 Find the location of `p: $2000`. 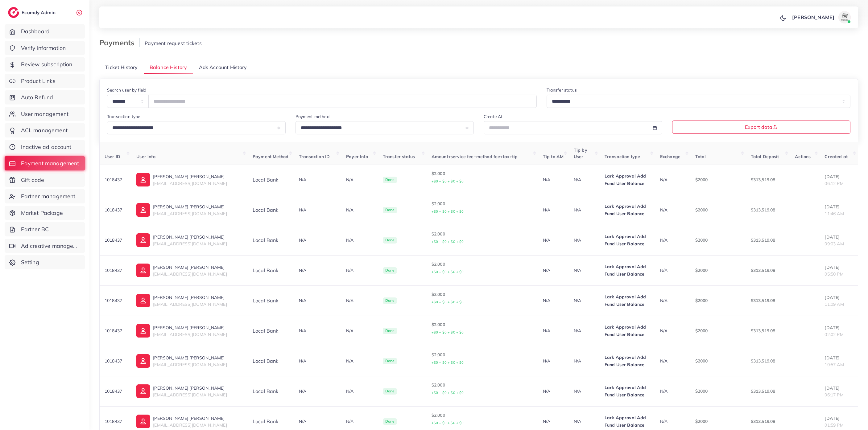

p: $2000 is located at coordinates (718, 301).